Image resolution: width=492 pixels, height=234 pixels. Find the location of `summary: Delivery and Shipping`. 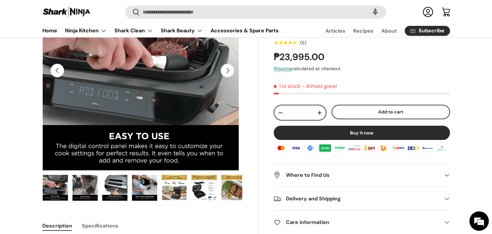

summary: Delivery and Shipping is located at coordinates (362, 199).